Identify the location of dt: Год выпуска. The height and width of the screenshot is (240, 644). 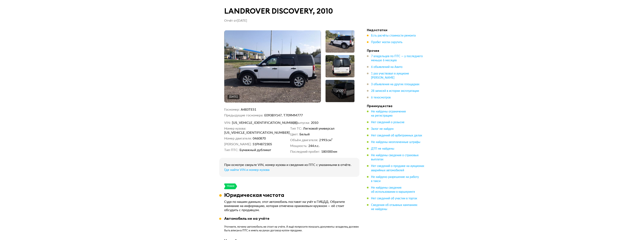
(300, 123).